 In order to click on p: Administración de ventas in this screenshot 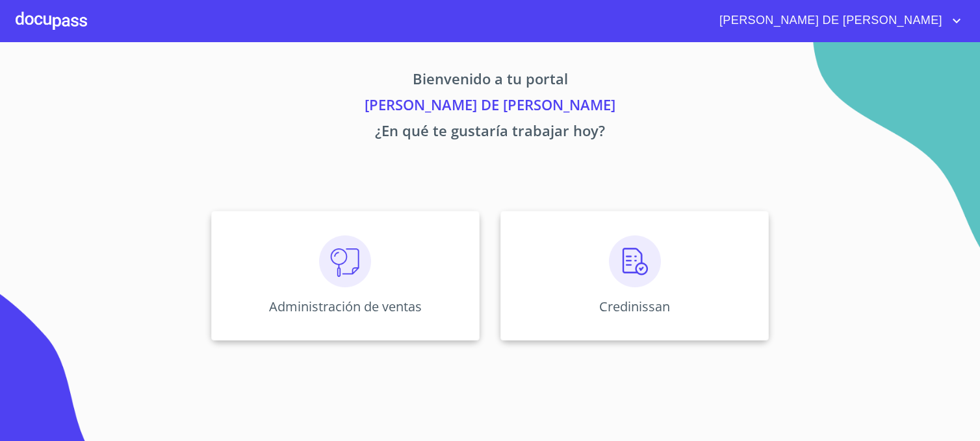, I will do `click(345, 307)`.